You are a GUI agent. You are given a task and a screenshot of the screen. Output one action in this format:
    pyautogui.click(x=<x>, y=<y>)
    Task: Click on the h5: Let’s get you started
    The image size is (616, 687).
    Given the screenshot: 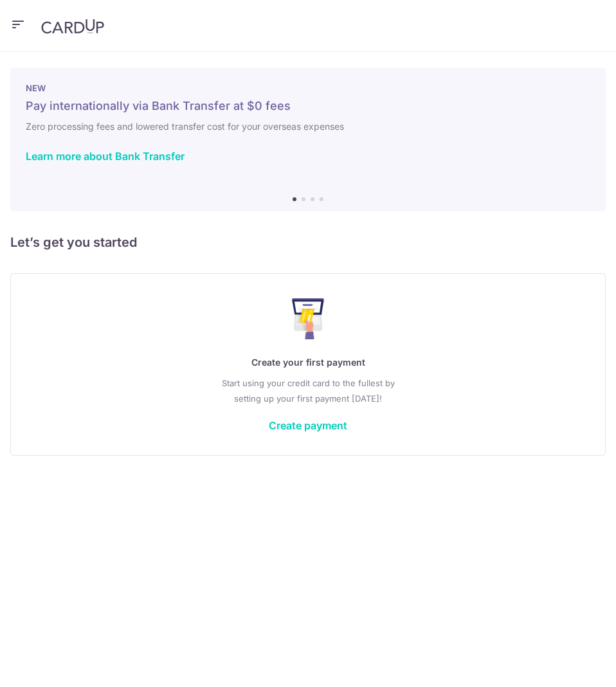 What is the action you would take?
    pyautogui.click(x=308, y=242)
    